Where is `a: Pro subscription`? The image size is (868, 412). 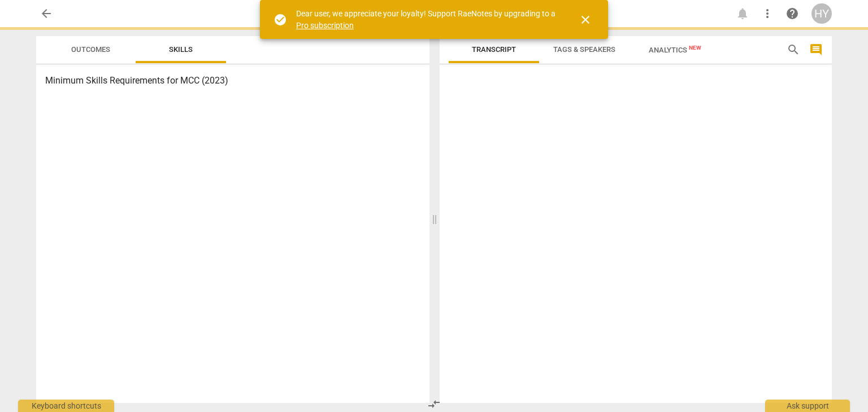 a: Pro subscription is located at coordinates (325, 25).